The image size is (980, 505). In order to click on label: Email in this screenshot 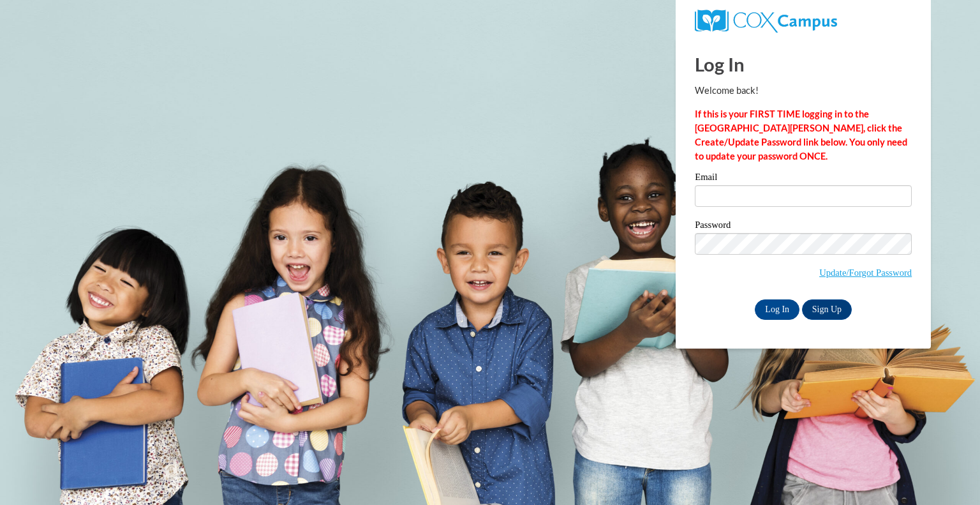, I will do `click(803, 179)`.